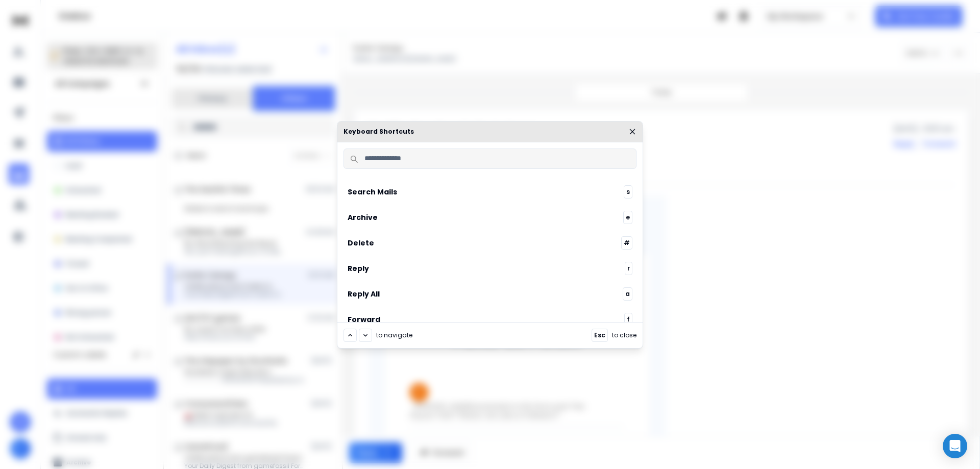  What do you see at coordinates (372, 192) in the screenshot?
I see `p: Search Mails` at bounding box center [372, 192].